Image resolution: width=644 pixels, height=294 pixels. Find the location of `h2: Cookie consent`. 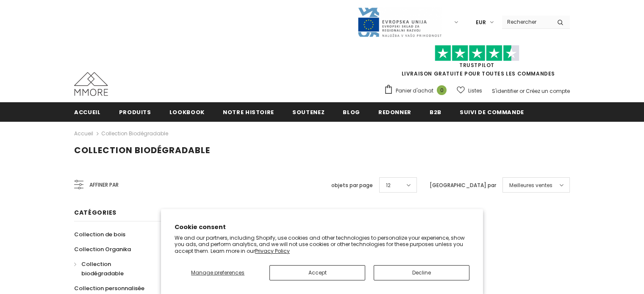

h2: Cookie consent is located at coordinates (322, 227).